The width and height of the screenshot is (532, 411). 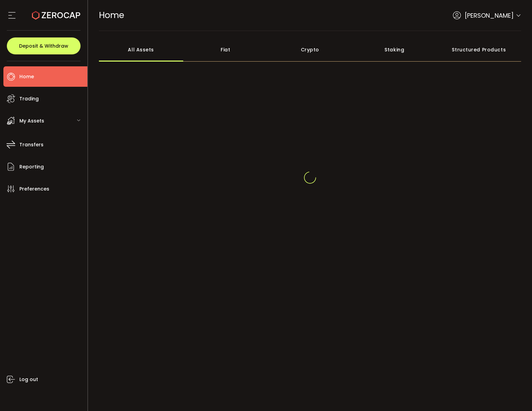 I want to click on span: Reporting, so click(x=32, y=167).